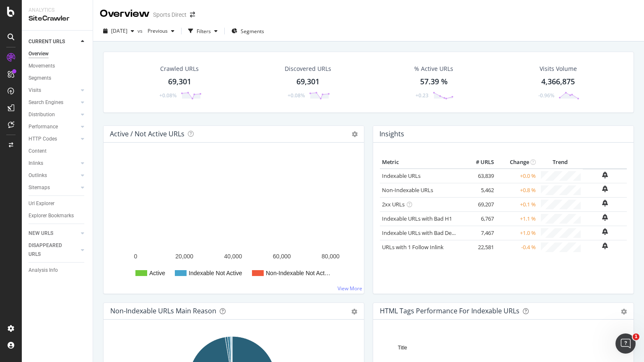 The image size is (644, 362). I want to click on th: Metric, so click(421, 162).